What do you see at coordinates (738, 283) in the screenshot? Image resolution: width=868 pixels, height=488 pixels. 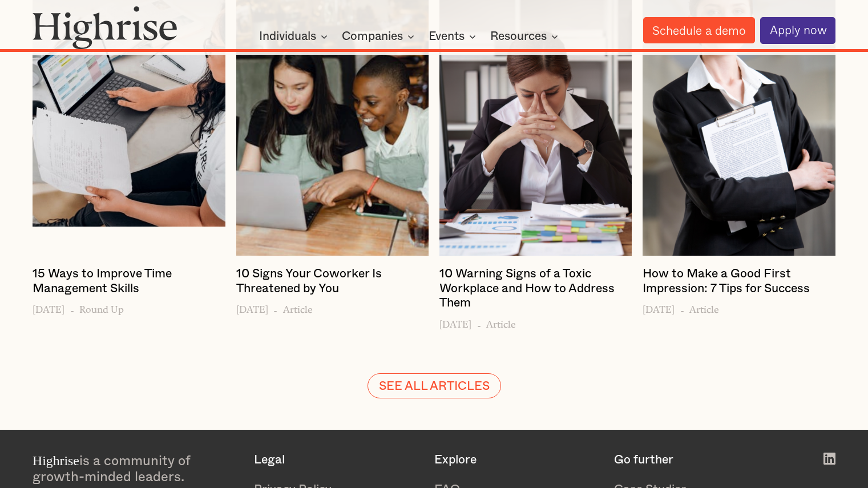 I see `a: How to Make a Good First Impression: 7 Tips for Success` at bounding box center [738, 283].